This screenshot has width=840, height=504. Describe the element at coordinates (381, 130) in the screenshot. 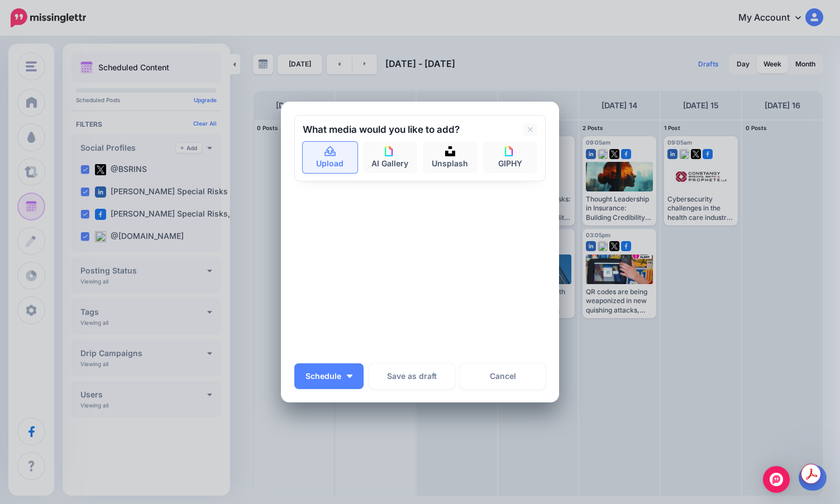

I see `h2: What media would you like to add?` at that location.